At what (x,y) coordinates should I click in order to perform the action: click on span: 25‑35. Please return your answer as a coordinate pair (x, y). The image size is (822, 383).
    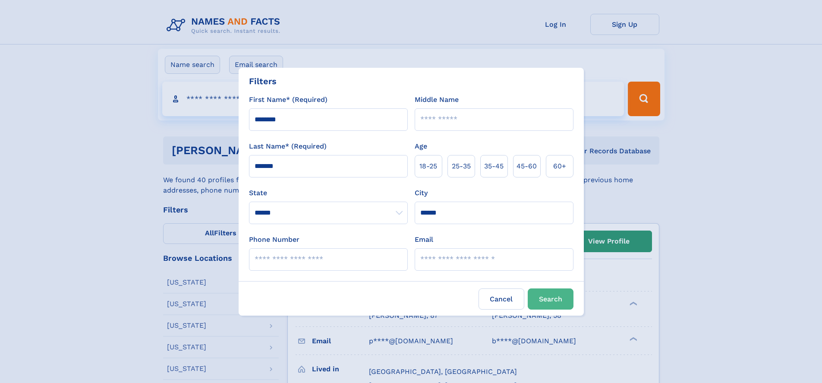
    Looking at the image, I should click on (461, 166).